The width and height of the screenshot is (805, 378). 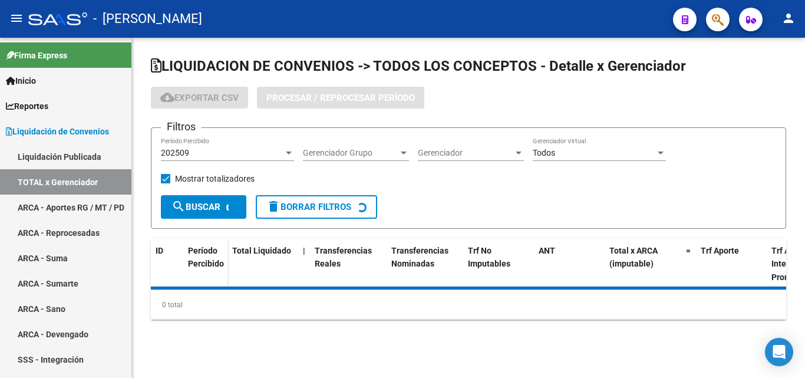 What do you see at coordinates (205, 263) in the screenshot?
I see `datatable-header-cell: Período Percibido` at bounding box center [205, 263].